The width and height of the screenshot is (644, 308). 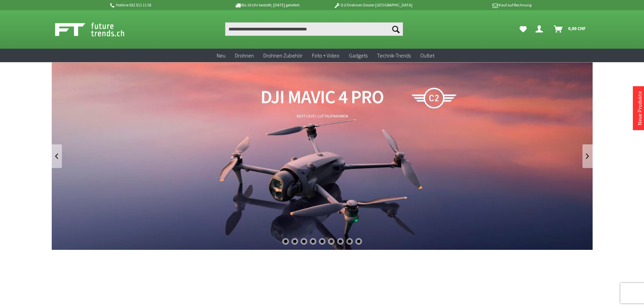 What do you see at coordinates (396, 29) in the screenshot?
I see `button: Suchen` at bounding box center [396, 29].